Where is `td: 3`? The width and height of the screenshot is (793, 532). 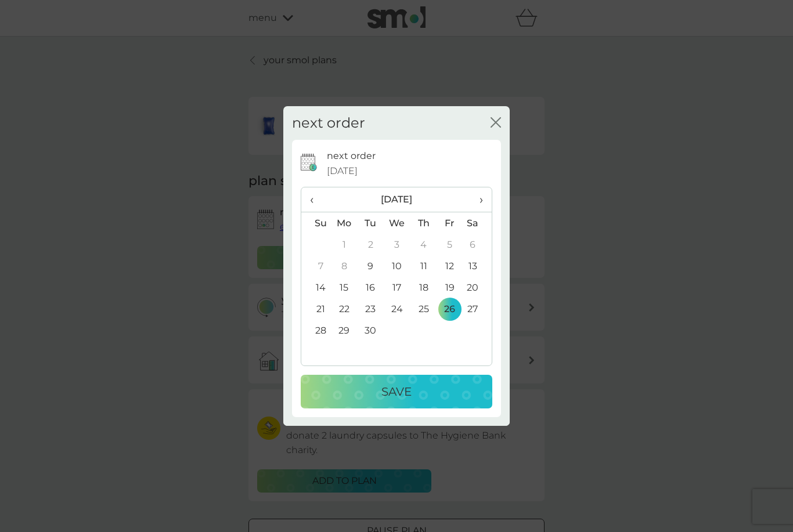
td: 3 is located at coordinates (397, 245).